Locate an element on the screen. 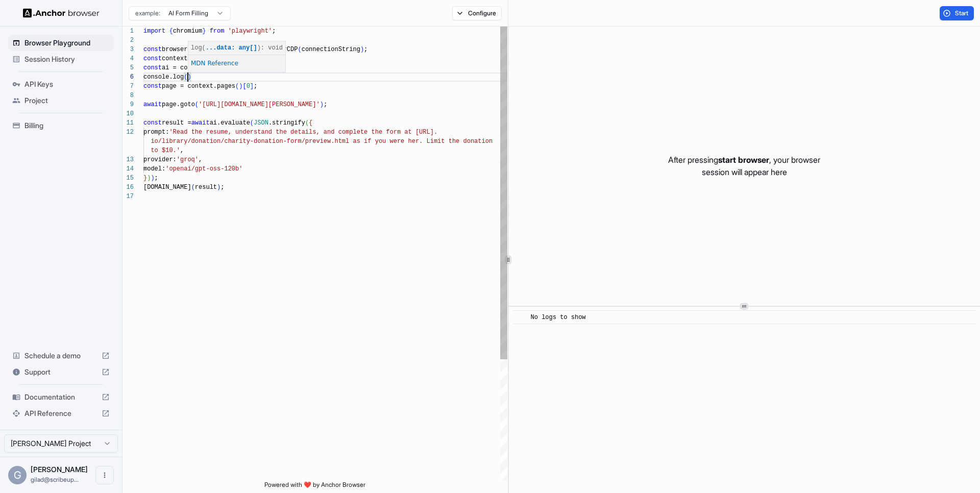  span: API Keys is located at coordinates (67, 84).